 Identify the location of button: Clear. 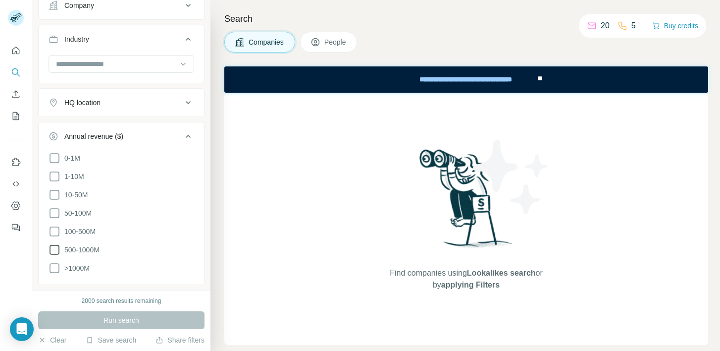
(52, 340).